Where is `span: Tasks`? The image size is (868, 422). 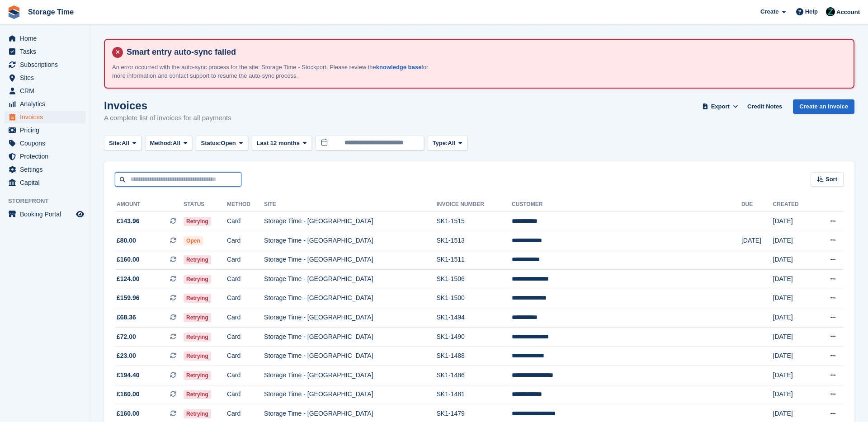 span: Tasks is located at coordinates (47, 51).